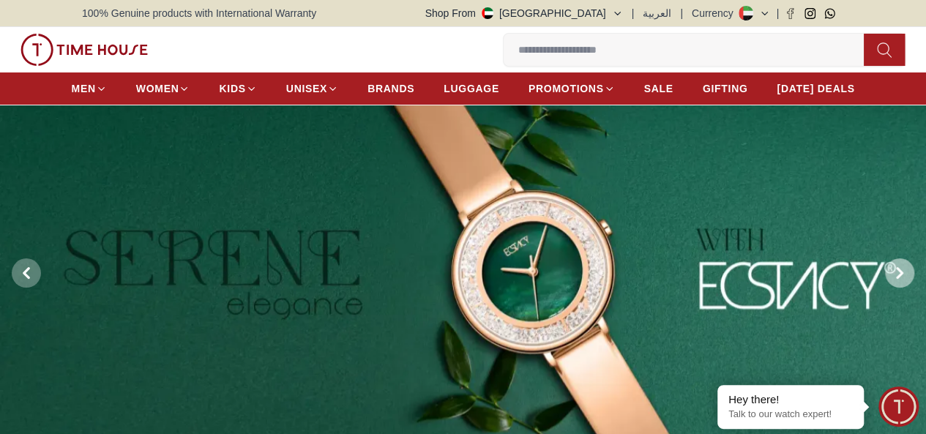 This screenshot has height=434, width=926. What do you see at coordinates (237, 89) in the screenshot?
I see `a: KIDS` at bounding box center [237, 89].